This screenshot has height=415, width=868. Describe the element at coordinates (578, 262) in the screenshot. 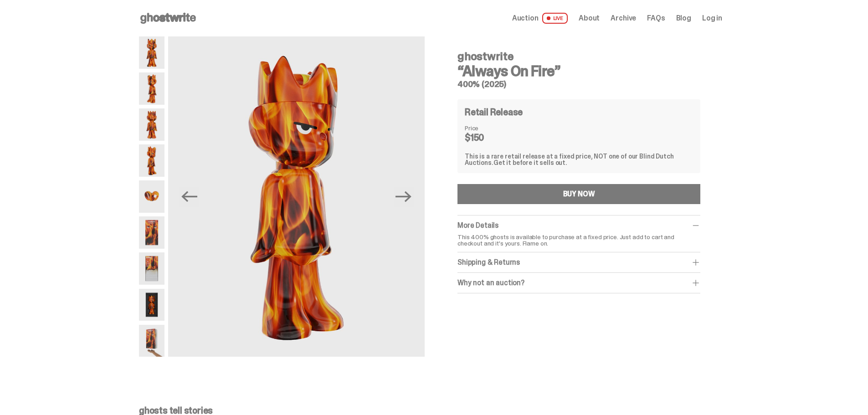

I see `div: Shipping & Returns` at that location.